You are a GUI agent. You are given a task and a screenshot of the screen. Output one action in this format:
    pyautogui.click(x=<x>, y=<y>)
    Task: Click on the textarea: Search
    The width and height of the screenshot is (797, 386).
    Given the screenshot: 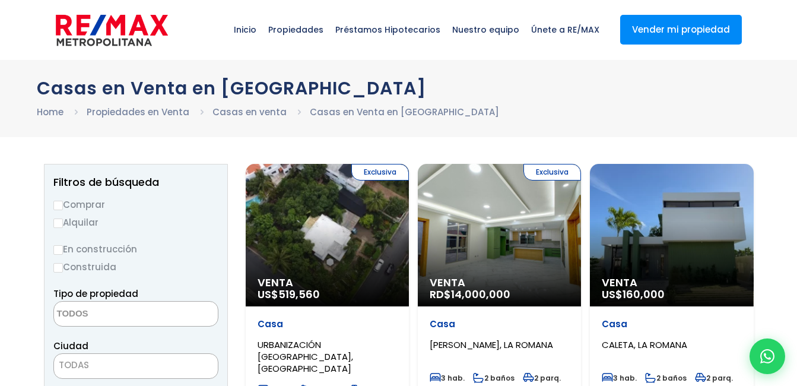 What is the action you would take?
    pyautogui.click(x=112, y=314)
    